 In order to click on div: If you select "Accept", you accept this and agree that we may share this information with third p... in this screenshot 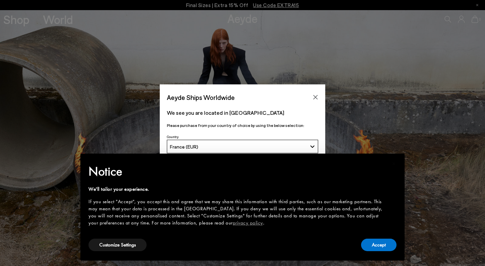, I will do `click(237, 213)`.